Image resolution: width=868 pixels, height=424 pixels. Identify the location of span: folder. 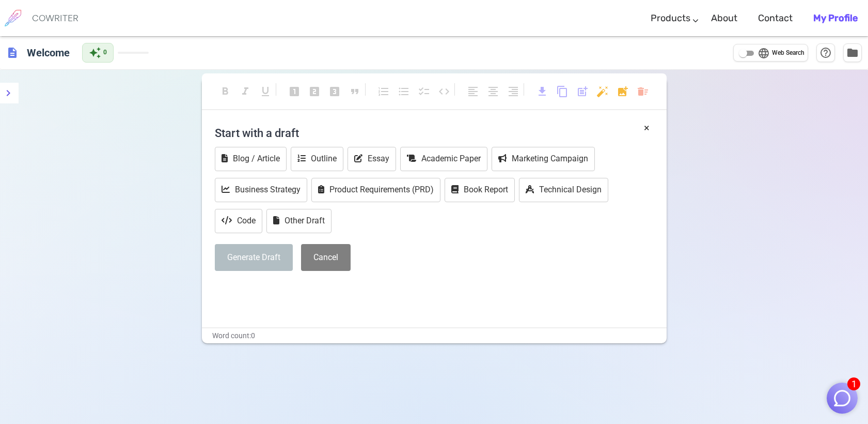
(853, 52).